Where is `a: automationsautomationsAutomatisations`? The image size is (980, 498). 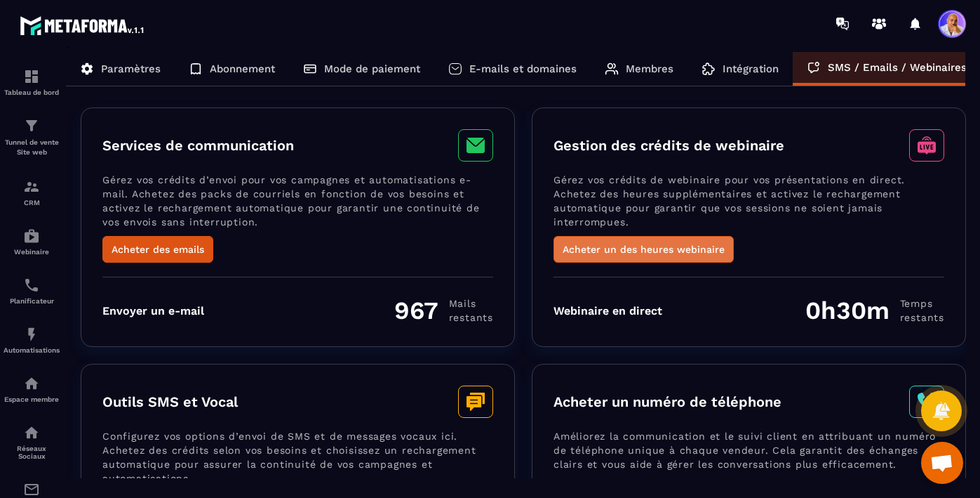 a: automationsautomationsAutomatisations is located at coordinates (31, 340).